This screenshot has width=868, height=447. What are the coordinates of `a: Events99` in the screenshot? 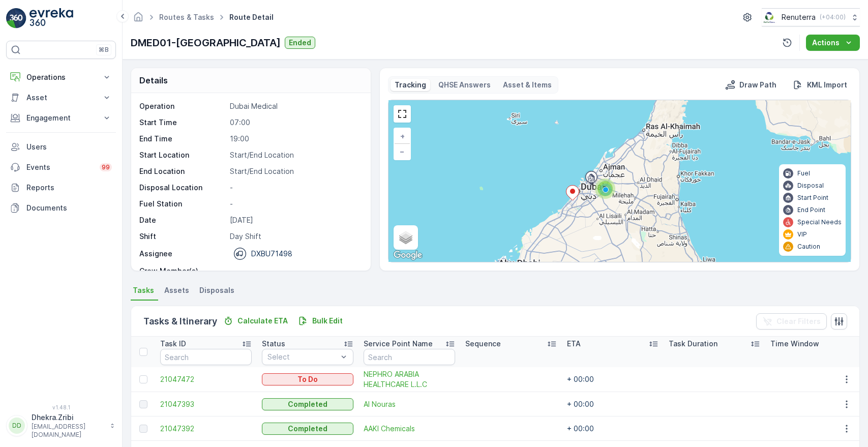 It's located at (61, 167).